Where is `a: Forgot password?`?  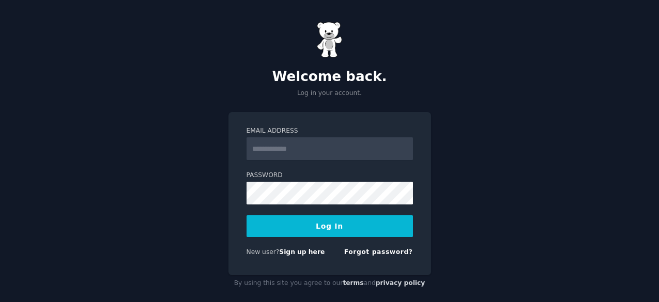 a: Forgot password? is located at coordinates (378, 252).